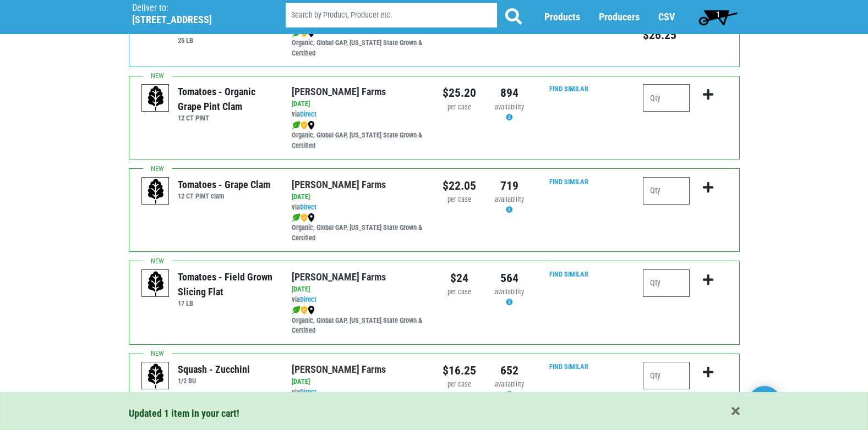 The image size is (868, 430). Describe the element at coordinates (434, 413) in the screenshot. I see `div: Updated 1 item in your cart!` at that location.